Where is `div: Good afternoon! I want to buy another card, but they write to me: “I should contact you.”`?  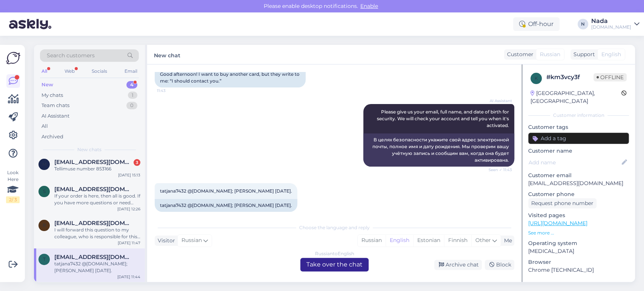 div: Good afternoon! I want to buy another card, but they write to me: “I should contact you.” is located at coordinates (230, 78).